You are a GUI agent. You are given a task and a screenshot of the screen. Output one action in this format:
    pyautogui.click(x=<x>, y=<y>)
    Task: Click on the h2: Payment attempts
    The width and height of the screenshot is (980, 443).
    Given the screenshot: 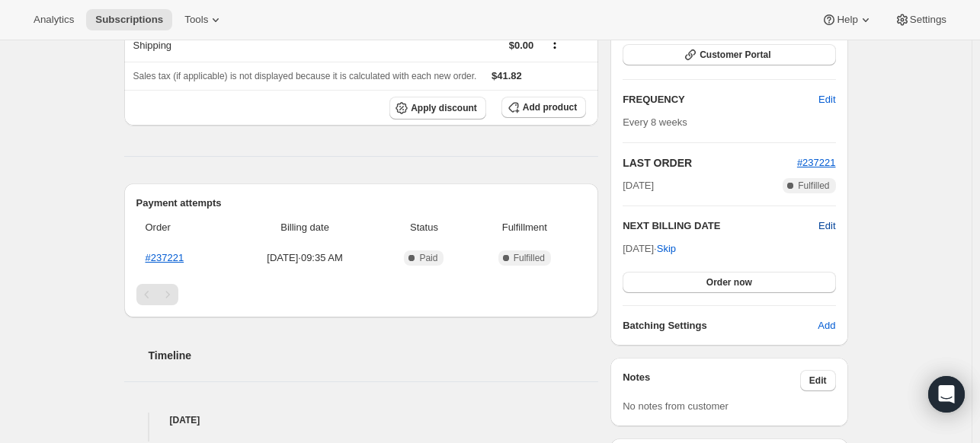 What is the action you would take?
    pyautogui.click(x=361, y=204)
    